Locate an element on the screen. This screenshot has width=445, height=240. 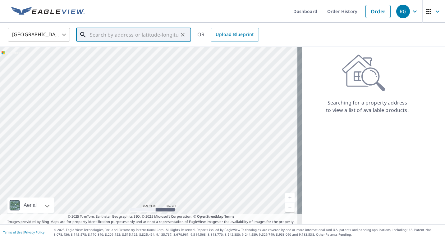
div: RG is located at coordinates (403, 11).